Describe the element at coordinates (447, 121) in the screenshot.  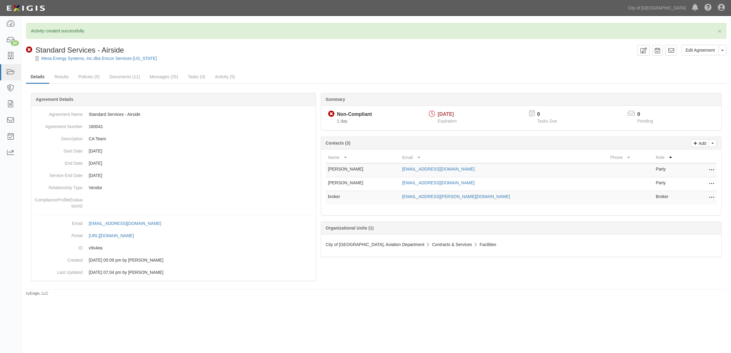
I see `span: Expiration` at that location.